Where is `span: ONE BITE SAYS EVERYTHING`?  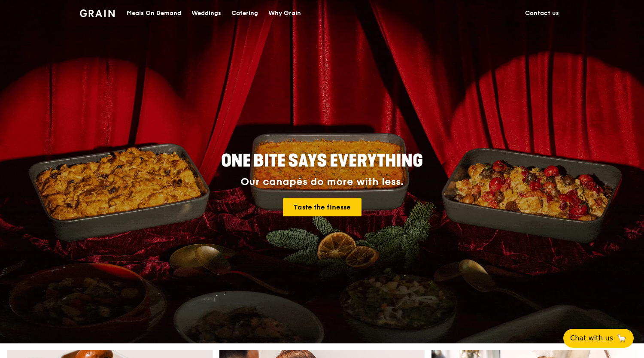
span: ONE BITE SAYS EVERYTHING is located at coordinates (322, 161).